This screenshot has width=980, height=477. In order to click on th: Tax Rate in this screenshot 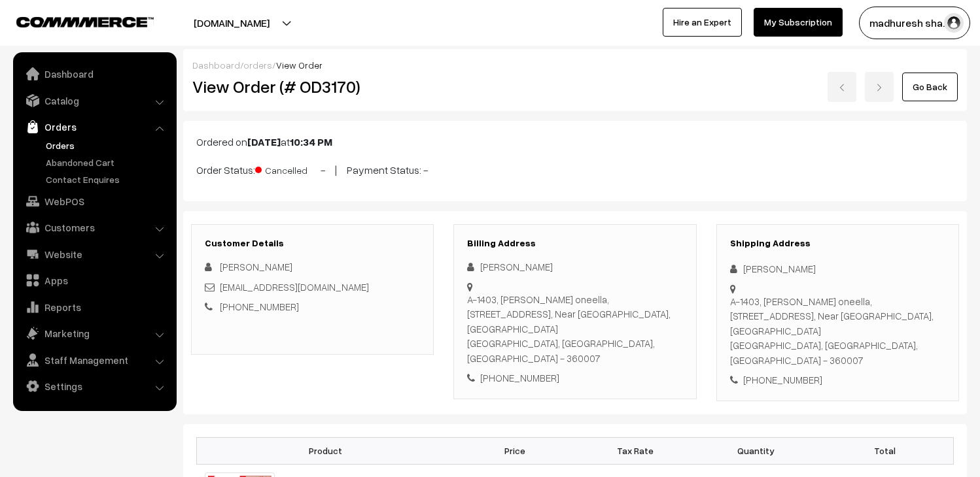, I will do `click(635, 450)`.